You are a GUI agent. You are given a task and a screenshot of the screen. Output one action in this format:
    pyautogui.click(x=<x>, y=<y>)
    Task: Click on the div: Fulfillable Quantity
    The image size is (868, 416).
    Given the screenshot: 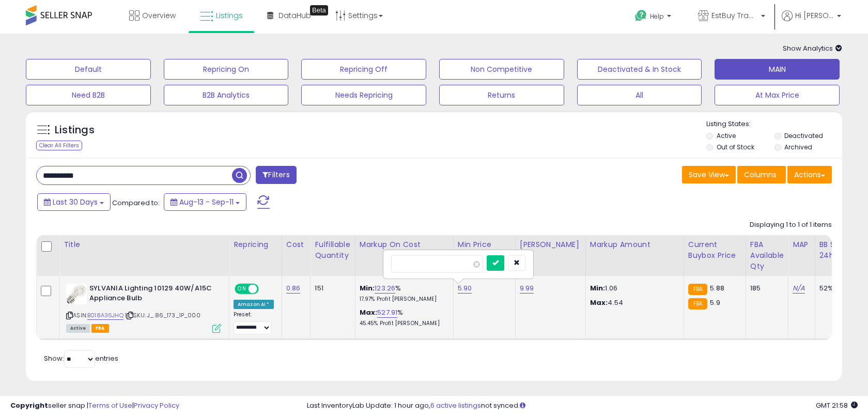 What is the action you would take?
    pyautogui.click(x=332, y=250)
    